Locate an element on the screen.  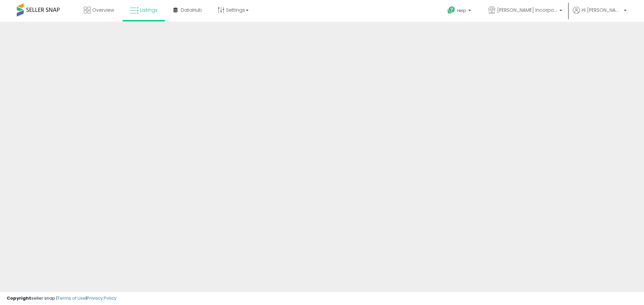
a: Privacy Policy is located at coordinates (102, 298).